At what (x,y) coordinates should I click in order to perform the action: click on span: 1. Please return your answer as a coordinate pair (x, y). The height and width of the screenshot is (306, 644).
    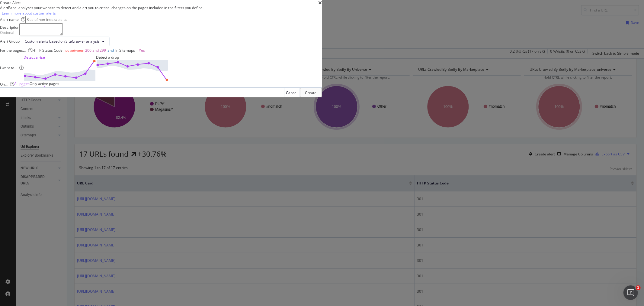
    Looking at the image, I should click on (638, 288).